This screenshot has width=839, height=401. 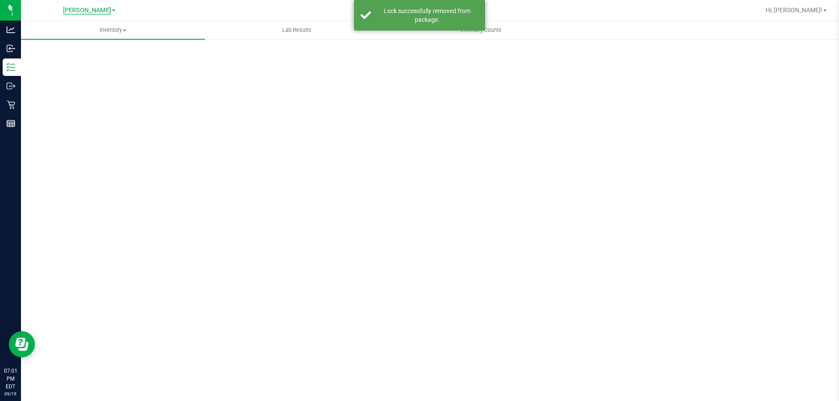 What do you see at coordinates (11, 105) in the screenshot?
I see `inline-svg: Retail` at bounding box center [11, 105].